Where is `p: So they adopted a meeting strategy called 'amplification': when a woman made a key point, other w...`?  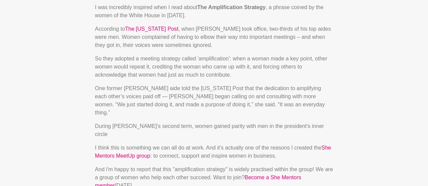 p: So they adopted a meeting strategy called 'amplification': when a woman made a key point, other w... is located at coordinates (214, 67).